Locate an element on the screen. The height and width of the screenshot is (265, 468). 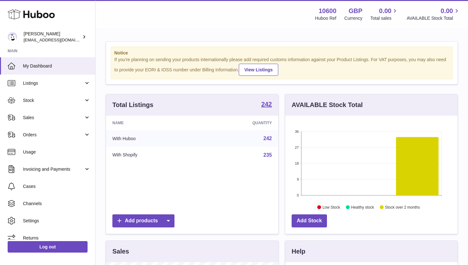
h3: AVAILABLE Stock Total is located at coordinates (327, 105).